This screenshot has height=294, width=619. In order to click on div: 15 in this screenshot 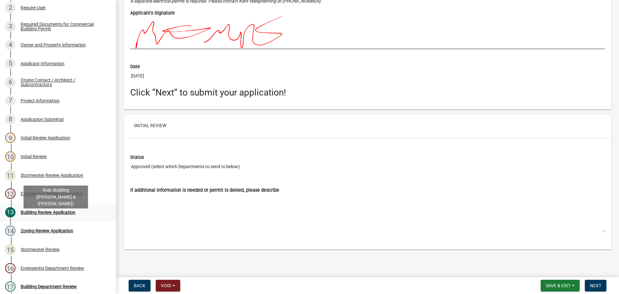, I will do `click(10, 249)`.